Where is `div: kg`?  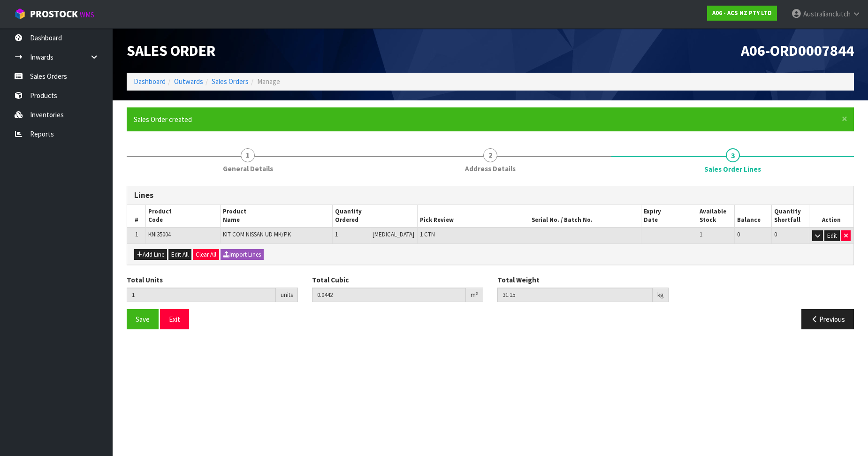
div: kg is located at coordinates (661, 295).